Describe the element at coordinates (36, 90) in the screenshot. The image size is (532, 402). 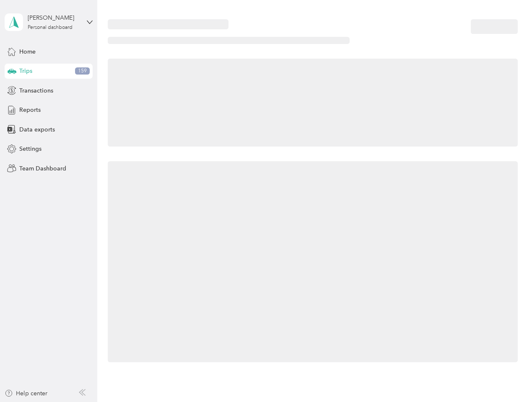
I see `span: Transactions` at that location.